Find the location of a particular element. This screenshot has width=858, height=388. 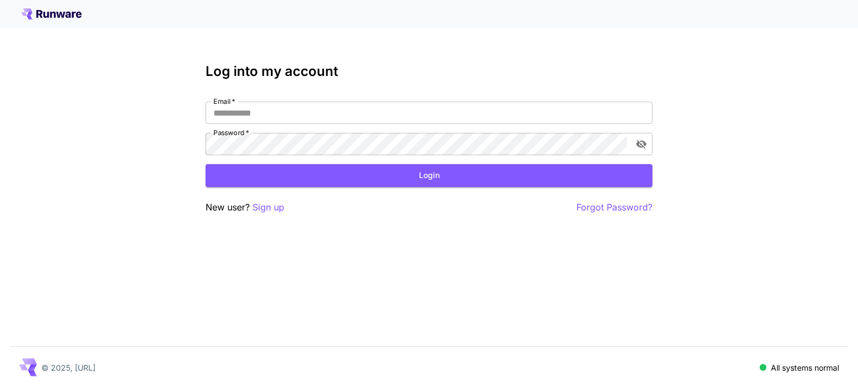

button: Sign up is located at coordinates (268, 207).